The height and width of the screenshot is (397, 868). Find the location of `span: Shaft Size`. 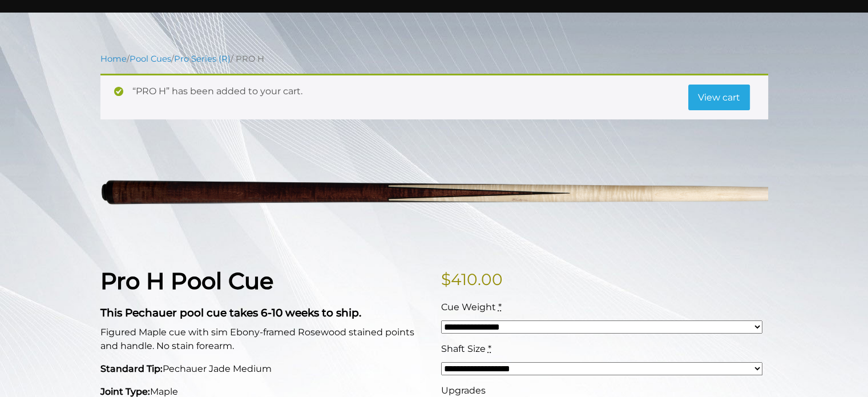

span: Shaft Size is located at coordinates (463, 348).